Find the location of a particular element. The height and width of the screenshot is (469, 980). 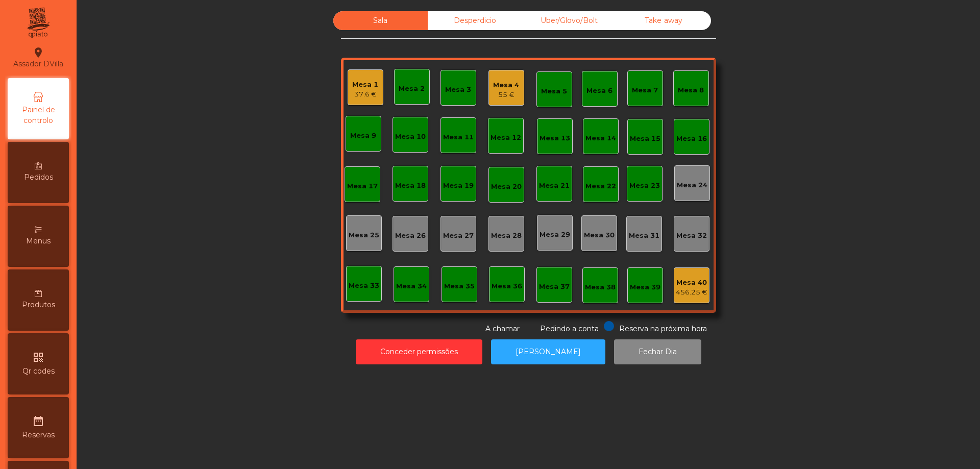

span: Reservas is located at coordinates (39, 435).